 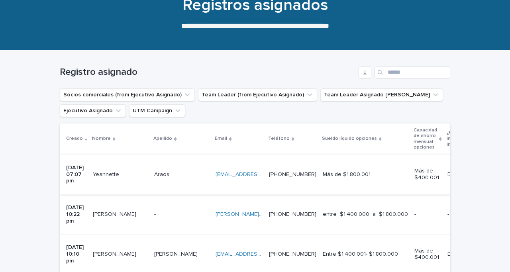 What do you see at coordinates (221, 139) in the screenshot?
I see `p: Email` at bounding box center [221, 139].